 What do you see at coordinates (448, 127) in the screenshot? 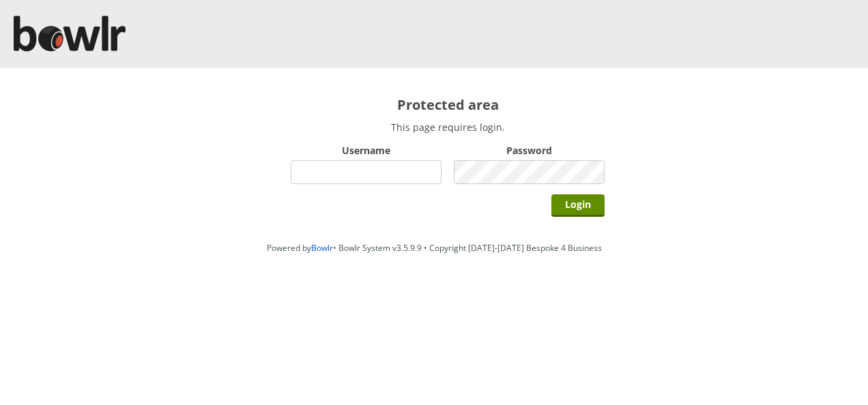
I see `p: This page requires login.` at bounding box center [448, 127].